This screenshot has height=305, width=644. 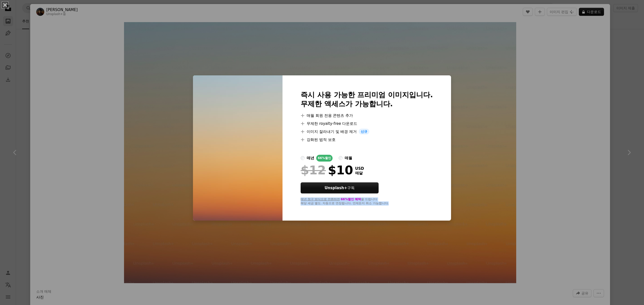 I want to click on button: Unsplash+구독, so click(x=340, y=188).